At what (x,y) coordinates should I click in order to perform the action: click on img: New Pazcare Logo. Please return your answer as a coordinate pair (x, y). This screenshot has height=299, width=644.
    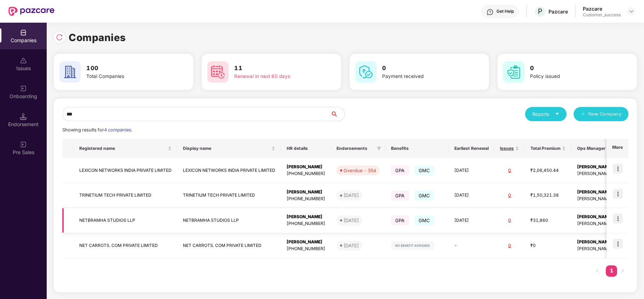
    Looking at the image, I should click on (31, 12).